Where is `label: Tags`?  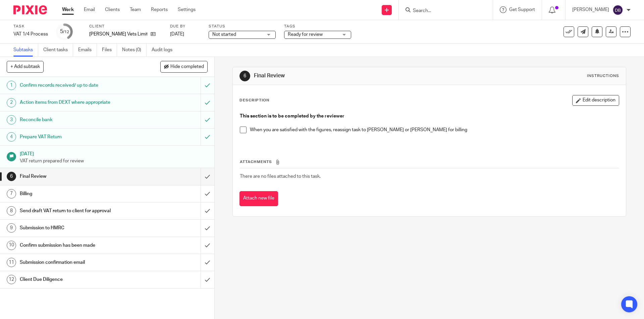 label: Tags is located at coordinates (318, 27).